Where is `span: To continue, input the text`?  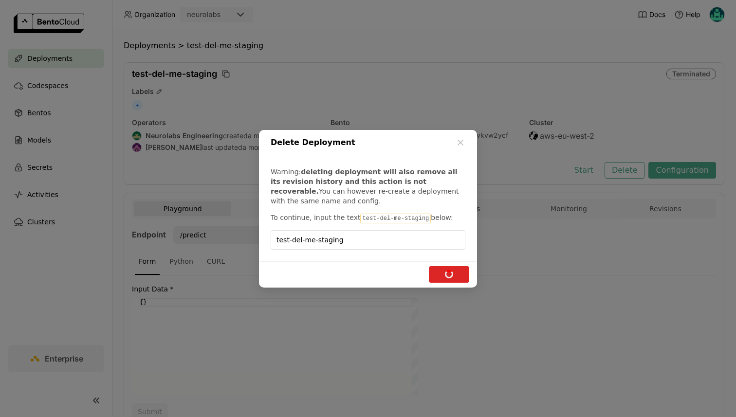 span: To continue, input the text is located at coordinates (315, 218).